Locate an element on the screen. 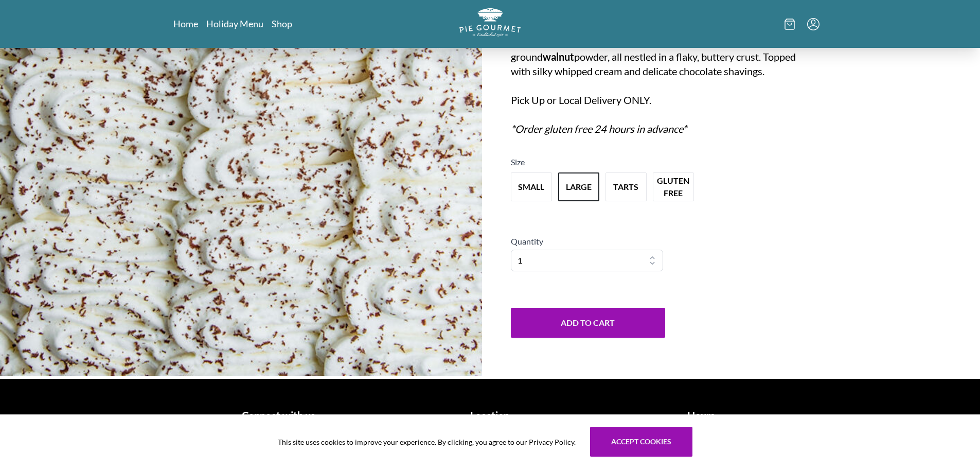 This screenshot has height=469, width=980. a: Shop is located at coordinates (282, 24).